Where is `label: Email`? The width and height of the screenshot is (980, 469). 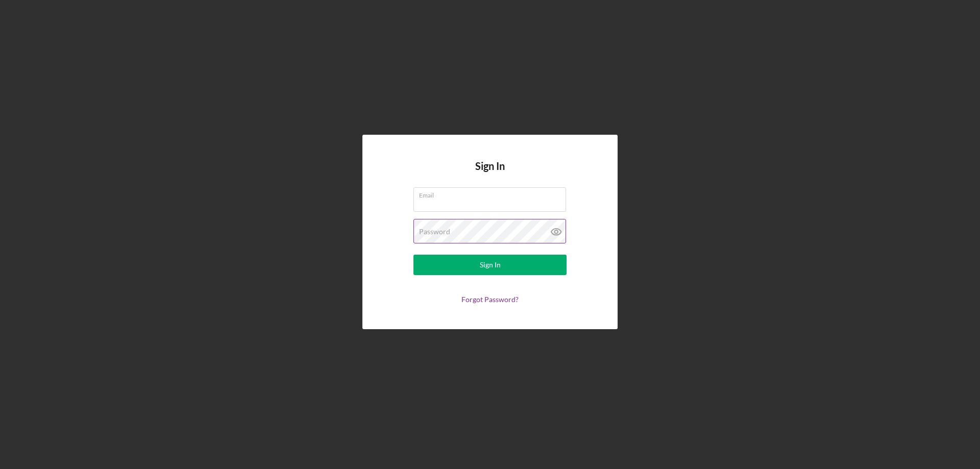 label: Email is located at coordinates (492, 194).